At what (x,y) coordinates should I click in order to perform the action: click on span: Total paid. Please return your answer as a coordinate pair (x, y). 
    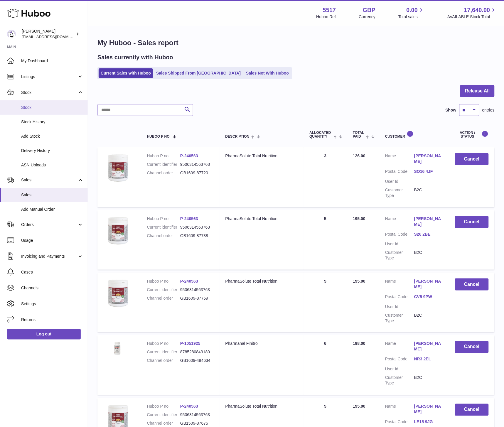
    Looking at the image, I should click on (359, 135).